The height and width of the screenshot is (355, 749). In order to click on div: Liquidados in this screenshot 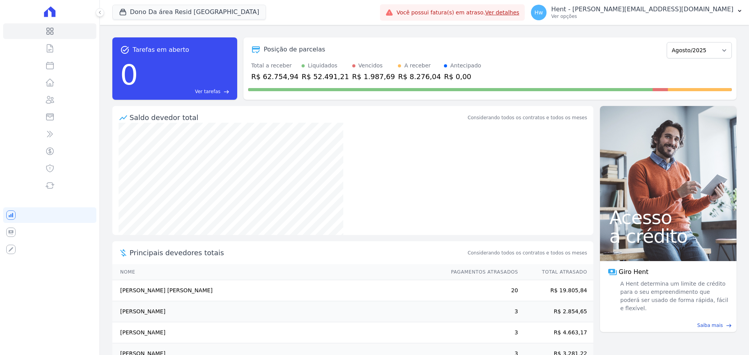, I will do `click(323, 66)`.